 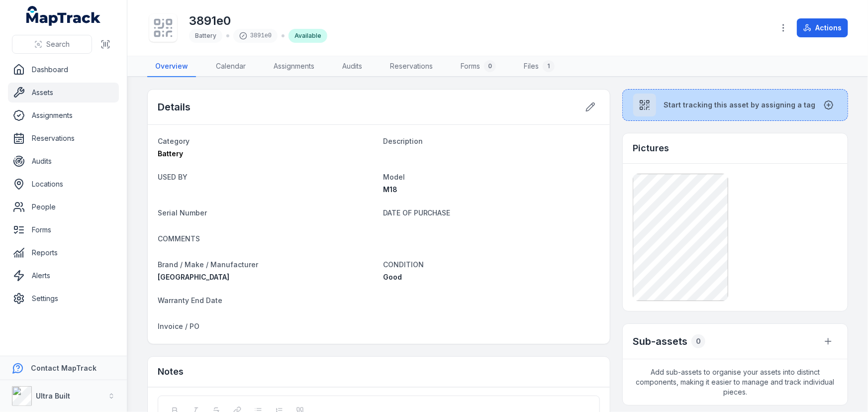 I want to click on div: 3891e0, so click(x=255, y=36).